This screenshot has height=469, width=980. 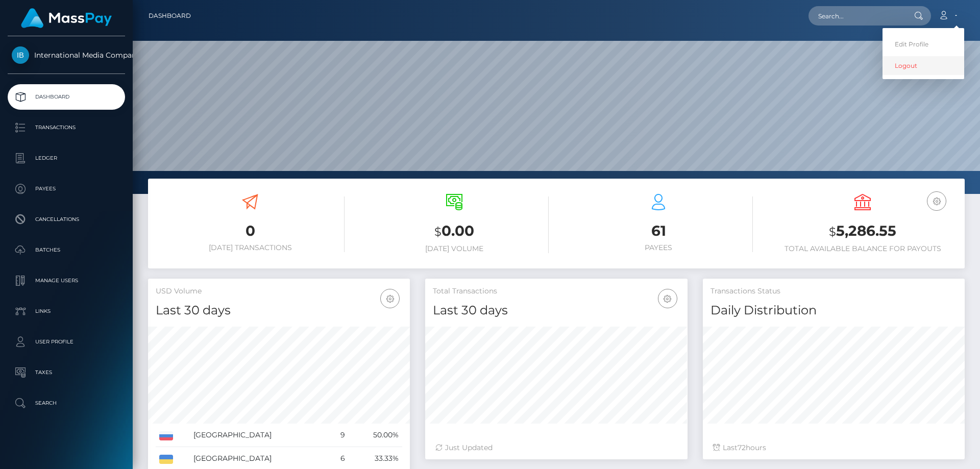 I want to click on a: Payees, so click(x=66, y=189).